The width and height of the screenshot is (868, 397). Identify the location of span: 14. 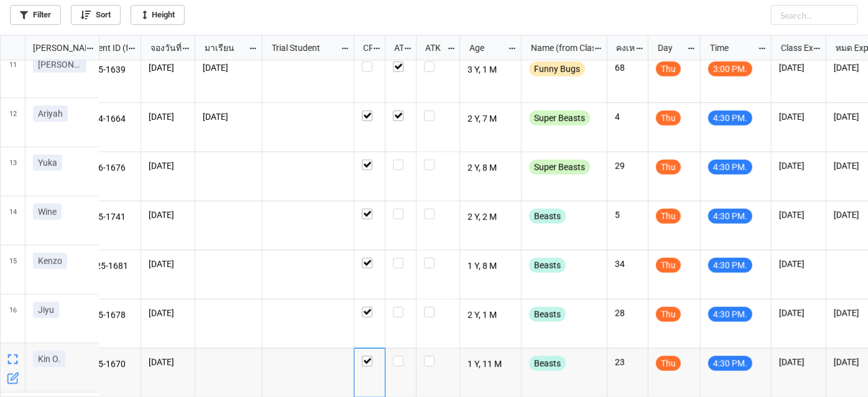
(13, 221).